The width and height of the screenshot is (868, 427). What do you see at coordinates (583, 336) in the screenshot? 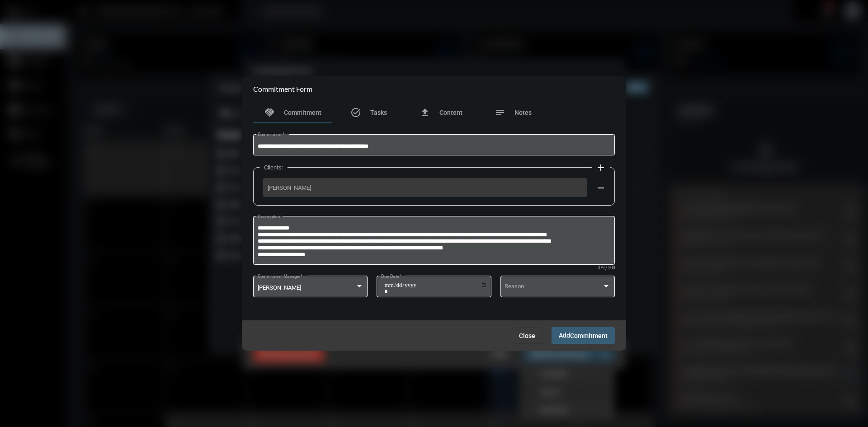
I see `button: AddCommitment` at bounding box center [583, 336].